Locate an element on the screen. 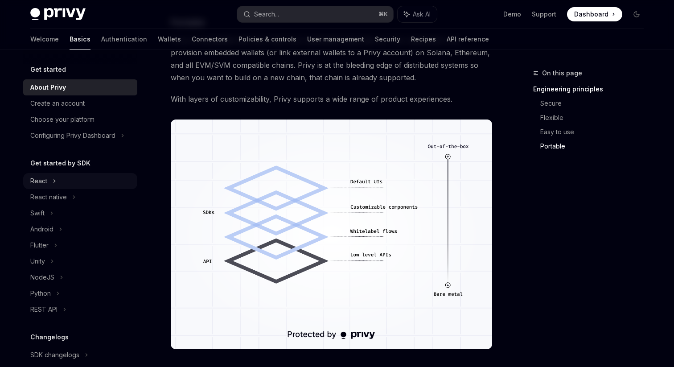 The width and height of the screenshot is (674, 367). a: Authentication is located at coordinates (124, 39).